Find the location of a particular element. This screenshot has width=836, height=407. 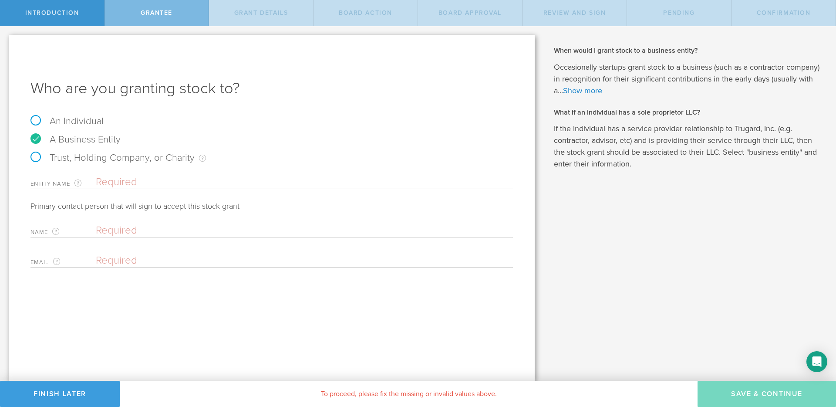

h2: When would I grant stock to a business entity? is located at coordinates (688, 51).